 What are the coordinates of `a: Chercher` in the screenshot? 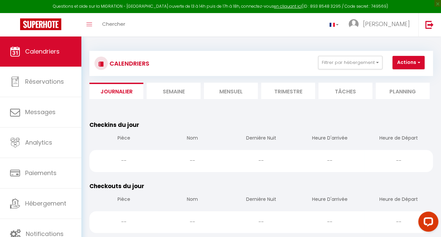 It's located at (113, 25).